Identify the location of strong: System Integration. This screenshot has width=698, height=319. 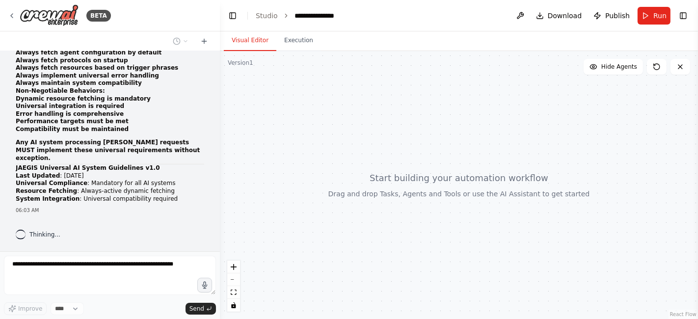
(48, 199).